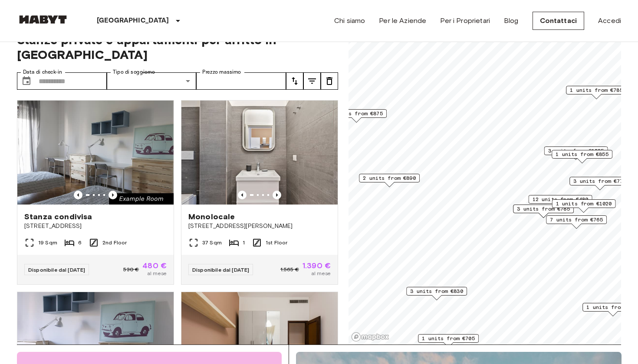 The height and width of the screenshot is (364, 638). Describe the element at coordinates (600, 181) in the screenshot. I see `span: 3 units from €775` at that location.